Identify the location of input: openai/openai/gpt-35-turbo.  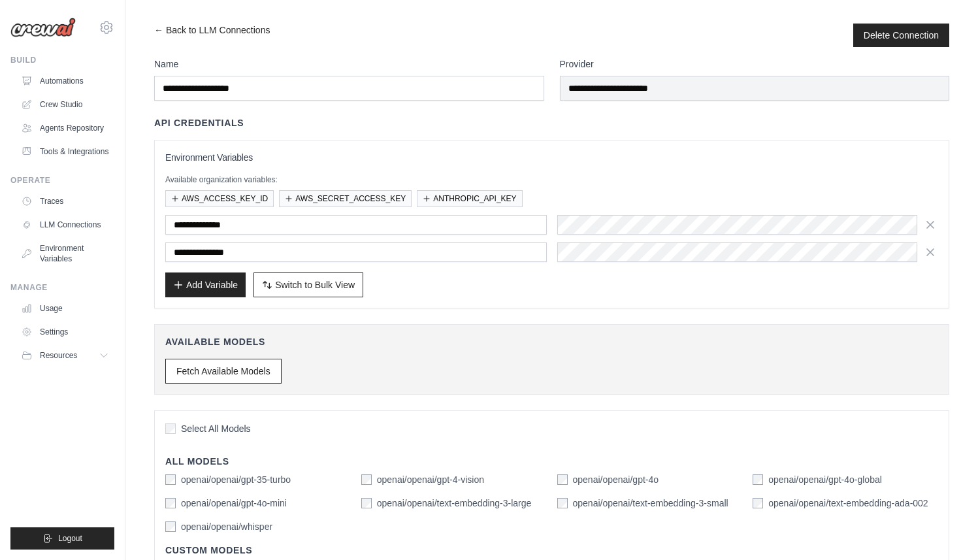
(171, 479).